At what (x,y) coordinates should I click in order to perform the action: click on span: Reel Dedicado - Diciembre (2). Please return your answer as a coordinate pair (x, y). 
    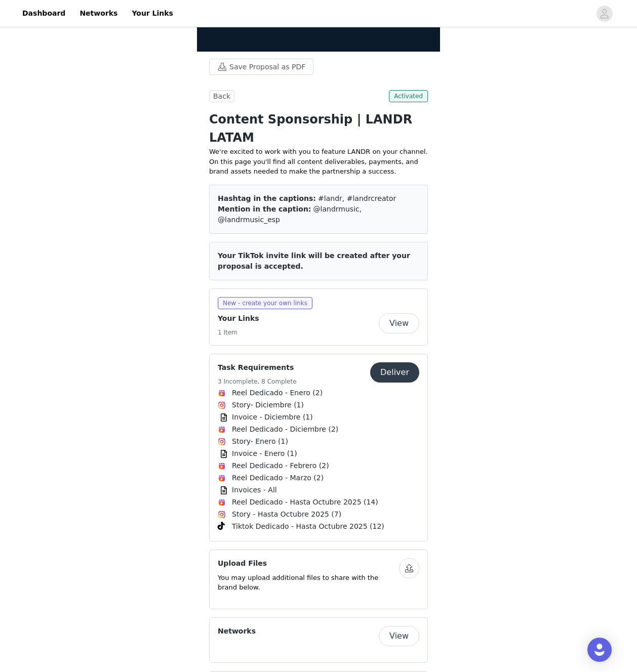
    Looking at the image, I should click on (285, 430).